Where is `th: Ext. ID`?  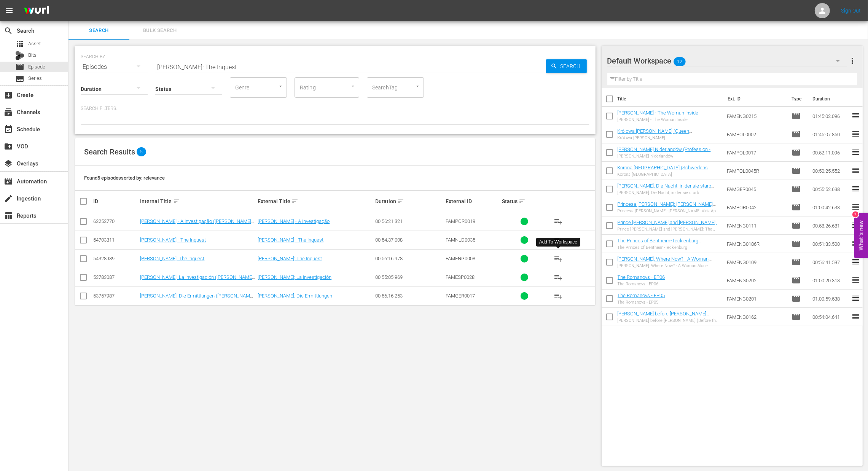
th: Ext. ID is located at coordinates (755, 99).